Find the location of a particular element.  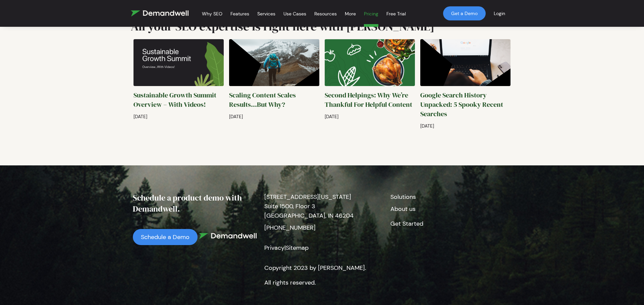

a: Pricing is located at coordinates (371, 15).